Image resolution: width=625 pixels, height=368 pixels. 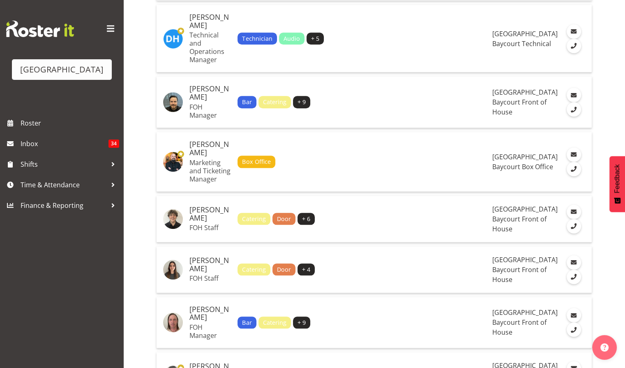 What do you see at coordinates (114, 144) in the screenshot?
I see `span: 34` at bounding box center [114, 144].